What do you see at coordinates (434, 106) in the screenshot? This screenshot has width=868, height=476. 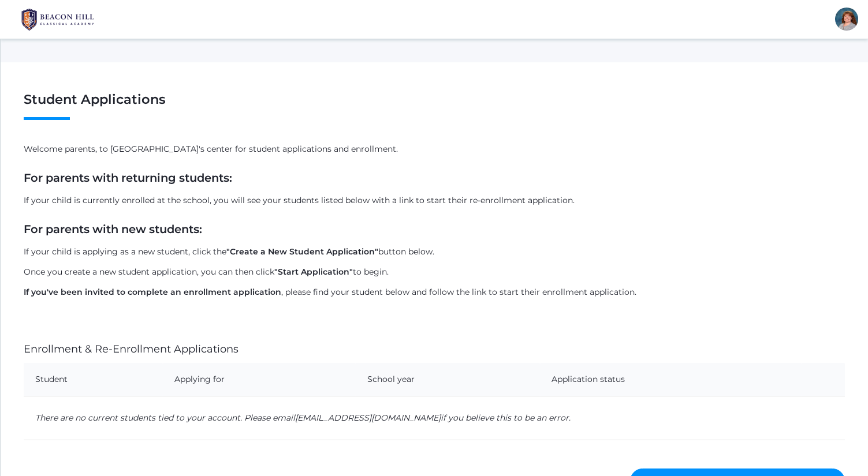 I see `h1: Student Applications` at bounding box center [434, 106].